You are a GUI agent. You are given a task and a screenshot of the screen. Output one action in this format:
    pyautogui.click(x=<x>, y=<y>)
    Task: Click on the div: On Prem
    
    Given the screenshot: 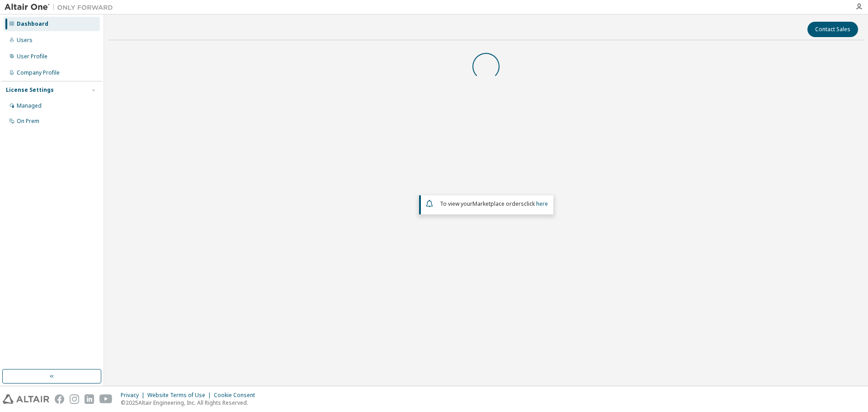 What is the action you would take?
    pyautogui.click(x=28, y=121)
    